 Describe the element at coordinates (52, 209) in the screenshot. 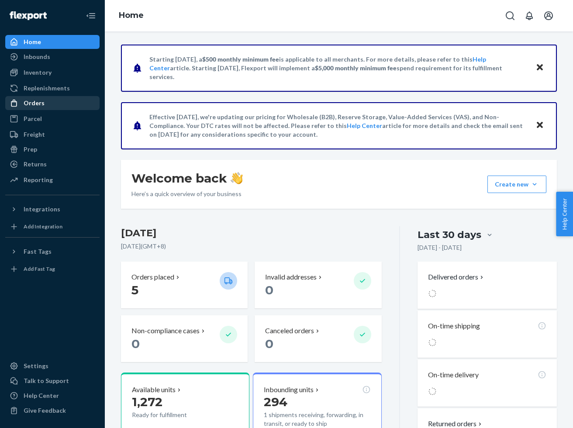

I see `button: Integrations` at that location.